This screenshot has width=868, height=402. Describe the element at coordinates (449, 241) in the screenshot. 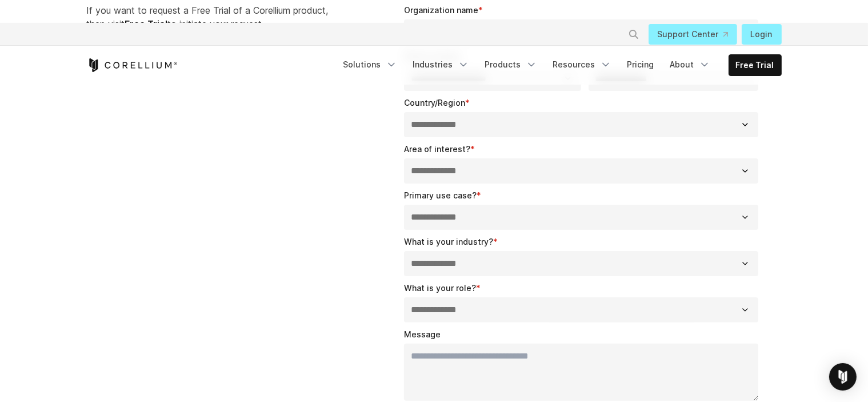

I see `span: What is your industry?` at that location.